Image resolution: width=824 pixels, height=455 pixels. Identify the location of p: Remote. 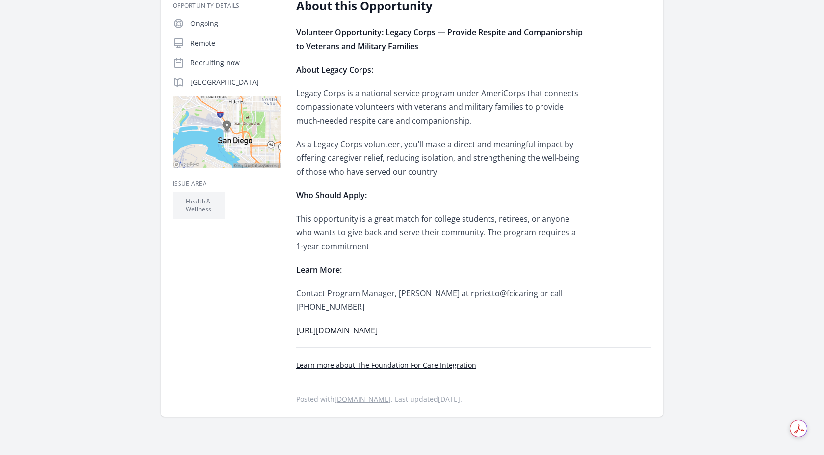
(235, 43).